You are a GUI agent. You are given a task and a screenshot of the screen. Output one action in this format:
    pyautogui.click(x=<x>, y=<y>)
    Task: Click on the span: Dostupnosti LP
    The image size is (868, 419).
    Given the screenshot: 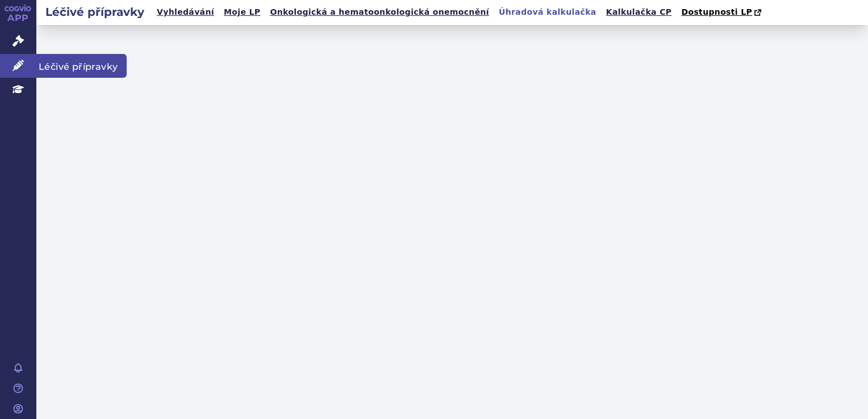 What is the action you would take?
    pyautogui.click(x=716, y=12)
    